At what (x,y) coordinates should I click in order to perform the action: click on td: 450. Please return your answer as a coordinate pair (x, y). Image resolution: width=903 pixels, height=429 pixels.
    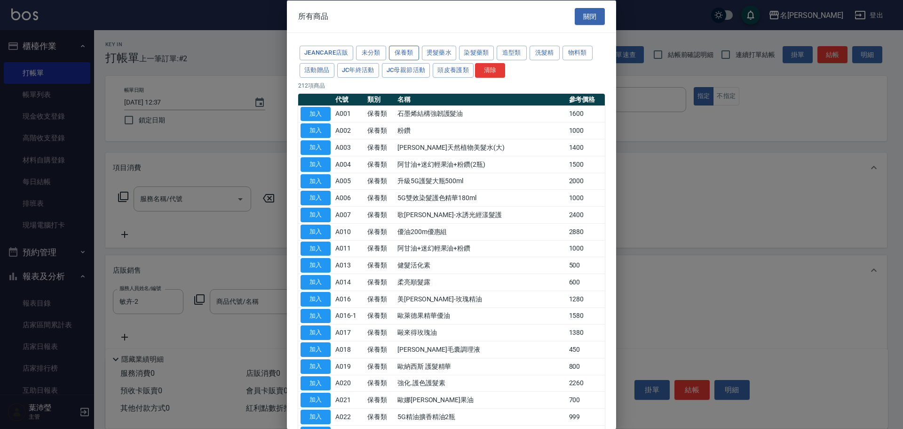
    Looking at the image, I should click on (586, 349).